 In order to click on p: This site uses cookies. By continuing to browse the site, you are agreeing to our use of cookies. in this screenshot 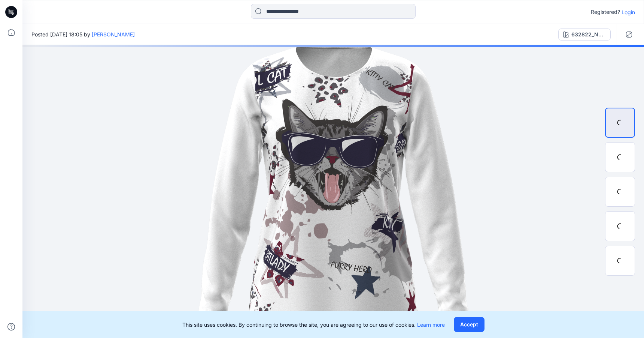, I will do `click(313, 324)`.